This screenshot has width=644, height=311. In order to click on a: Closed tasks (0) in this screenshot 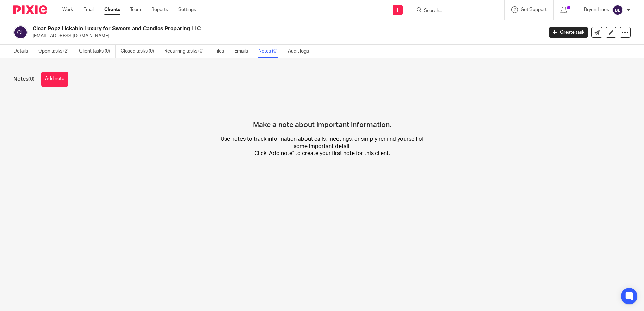, I will do `click(140, 51)`.